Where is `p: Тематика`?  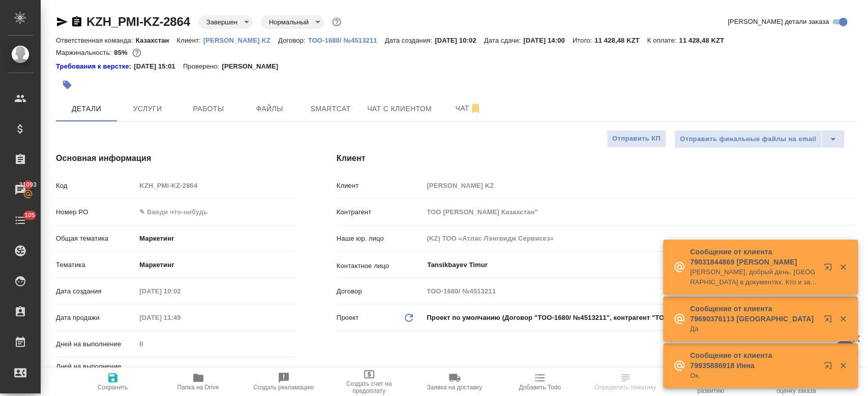 p: Тематика is located at coordinates (96, 265).